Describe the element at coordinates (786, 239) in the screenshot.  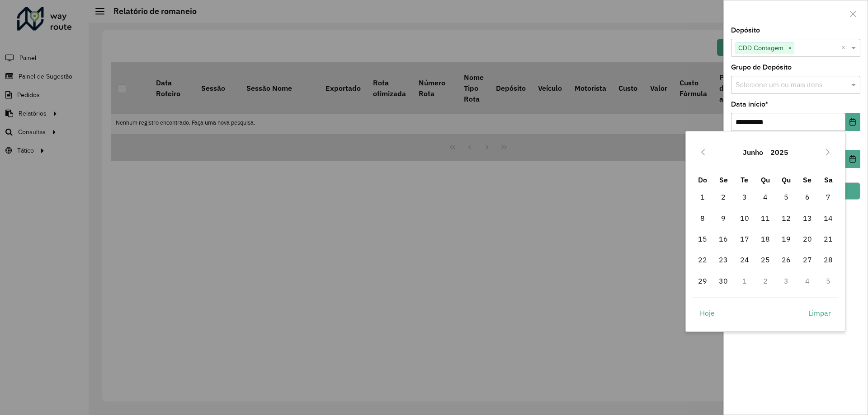
I see `td: 19` at that location.